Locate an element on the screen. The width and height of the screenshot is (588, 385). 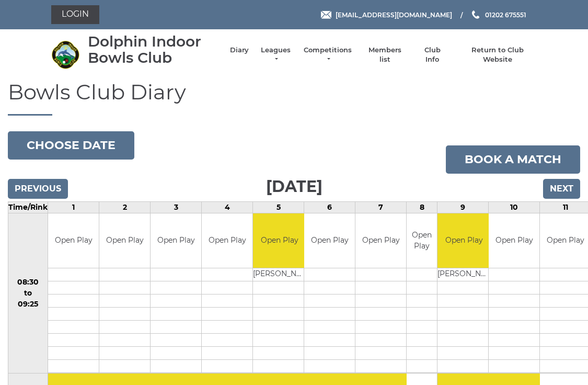
a: Members list is located at coordinates (385, 55).